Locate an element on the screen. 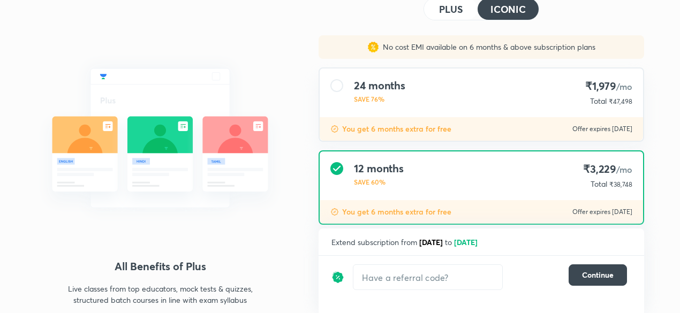 This screenshot has height=313, width=680. p: SAVE 60% is located at coordinates (379, 182).